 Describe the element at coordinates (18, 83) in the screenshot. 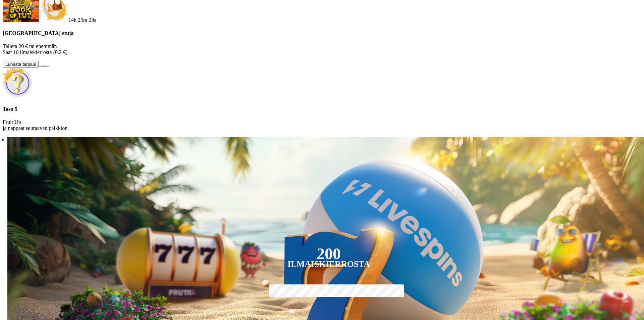

I see `img: Unlock reward icon` at that location.